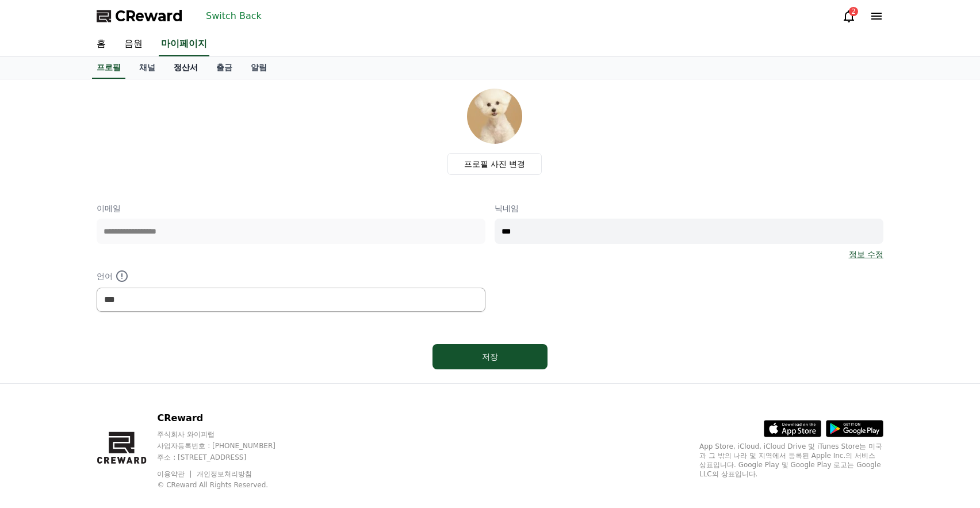  Describe the element at coordinates (848, 16) in the screenshot. I see `a: 2` at that location.